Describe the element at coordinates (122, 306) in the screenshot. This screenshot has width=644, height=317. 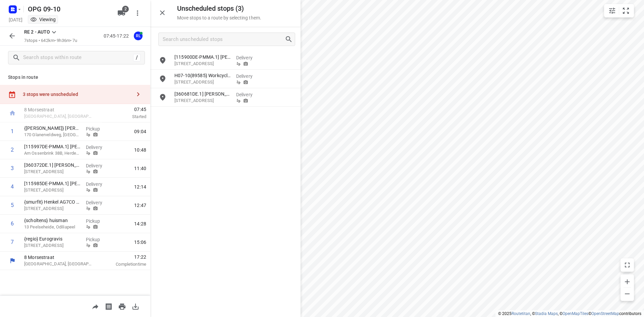
I see `span: Print route` at that location.